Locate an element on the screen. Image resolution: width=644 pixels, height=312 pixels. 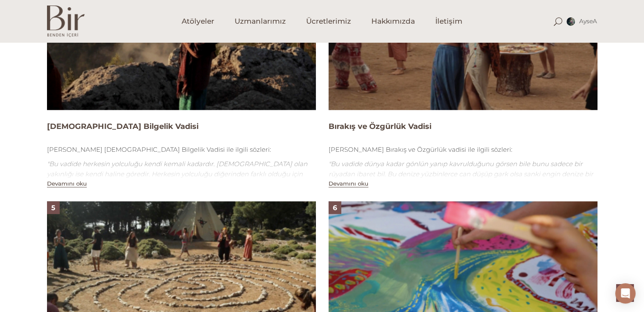
span: Atölyeler is located at coordinates (198, 21).